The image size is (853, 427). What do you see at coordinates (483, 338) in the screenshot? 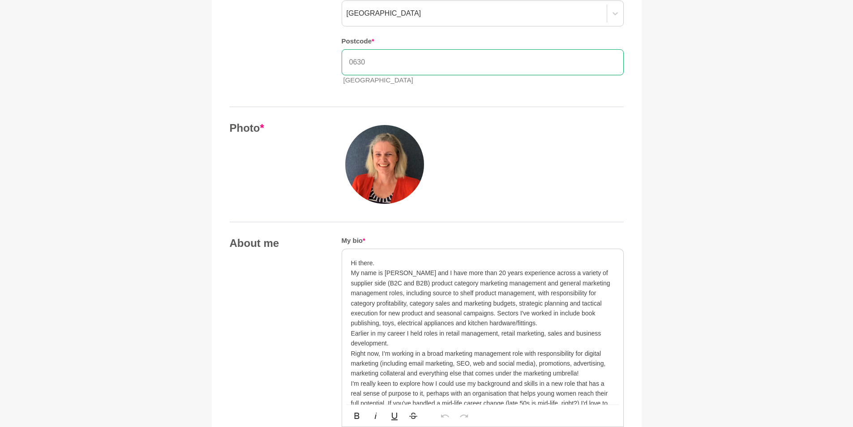
I see `p: Earlier in my career I held roles in retail management, retail marketing, sales and business deve...` at bounding box center [483, 338].